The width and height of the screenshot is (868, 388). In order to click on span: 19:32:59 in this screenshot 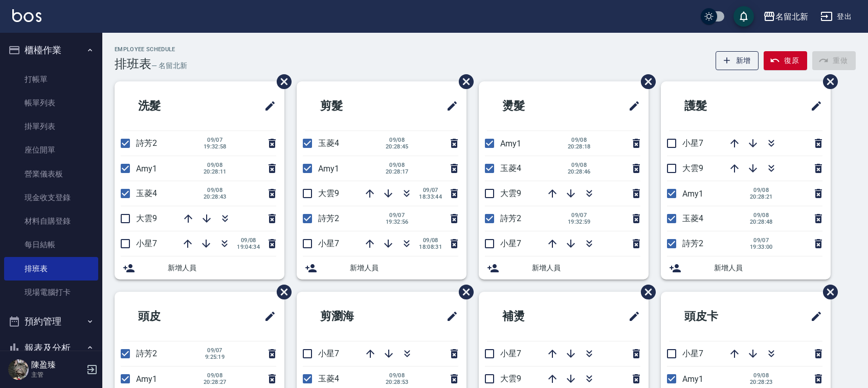, I will do `click(579, 222)`.